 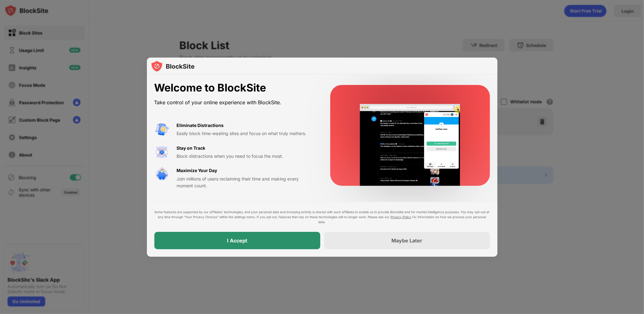 I want to click on div: Block distractions when you need to focus the most., so click(x=246, y=156).